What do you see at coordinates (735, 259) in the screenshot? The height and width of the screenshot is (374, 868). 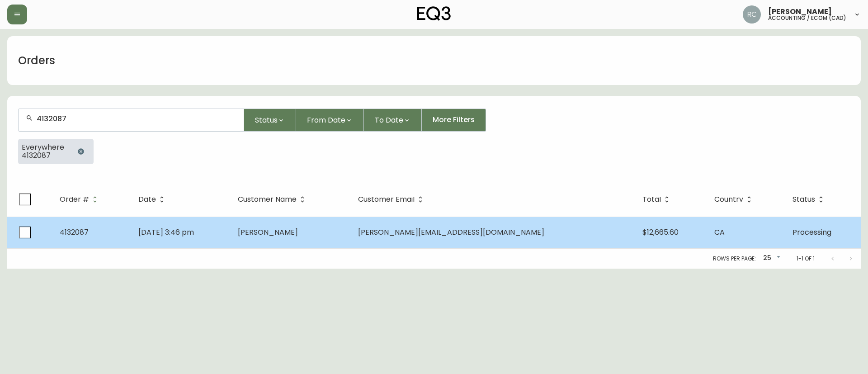 I see `p: Rows per page:` at bounding box center [735, 259].